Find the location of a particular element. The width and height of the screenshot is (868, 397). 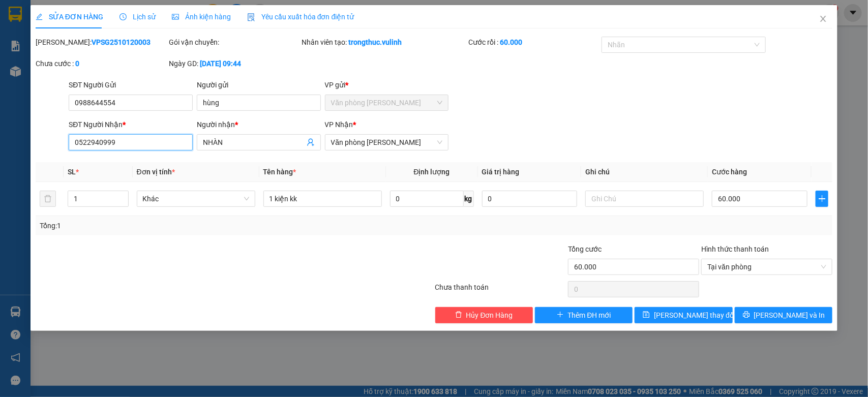

b: 60.000 is located at coordinates (511, 42).